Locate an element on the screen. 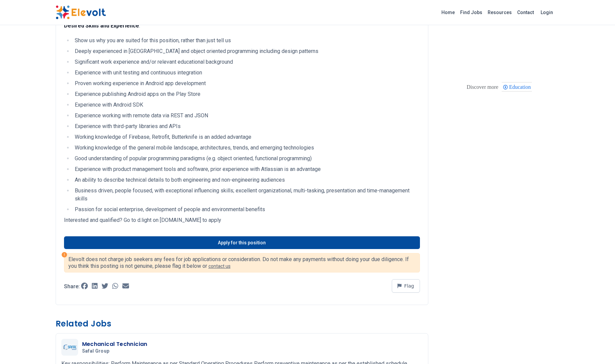 This screenshot has width=615, height=364. li: Show us why you are suited for this position, rather than just tell us is located at coordinates (246, 40).